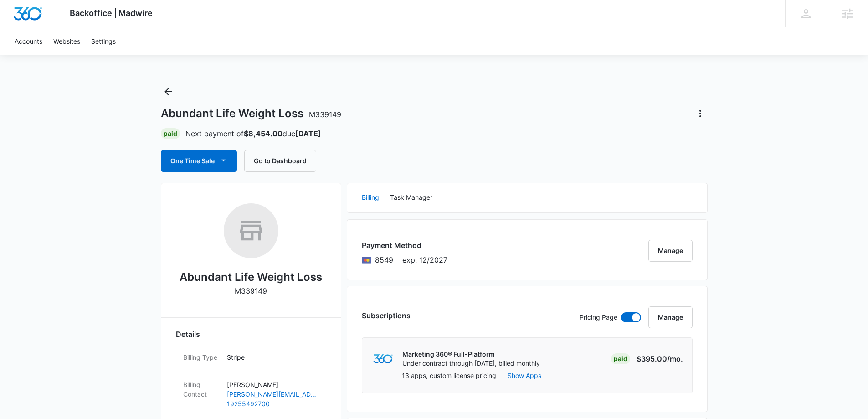  I want to click on span: Backoffice | Madwire, so click(111, 13).